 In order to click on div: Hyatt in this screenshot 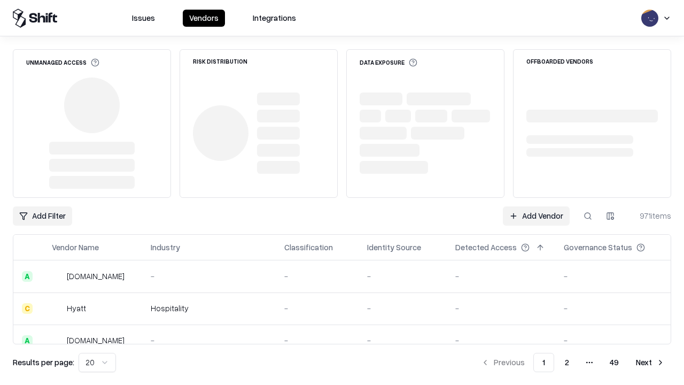, I will do `click(76, 308)`.